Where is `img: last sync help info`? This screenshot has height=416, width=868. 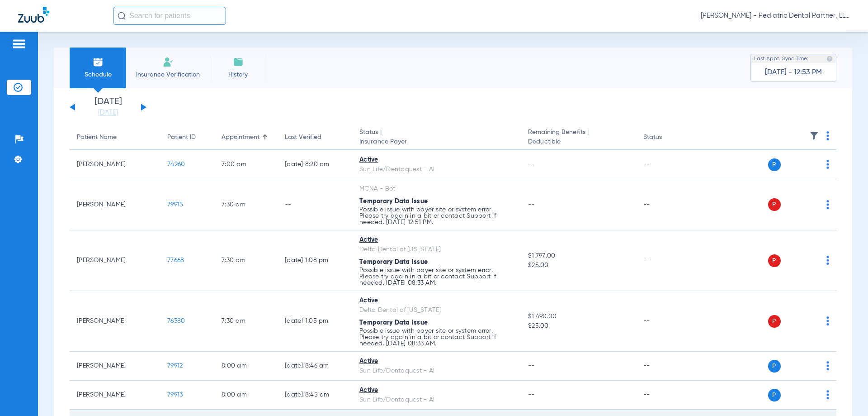 img: last sync help info is located at coordinates (829, 59).